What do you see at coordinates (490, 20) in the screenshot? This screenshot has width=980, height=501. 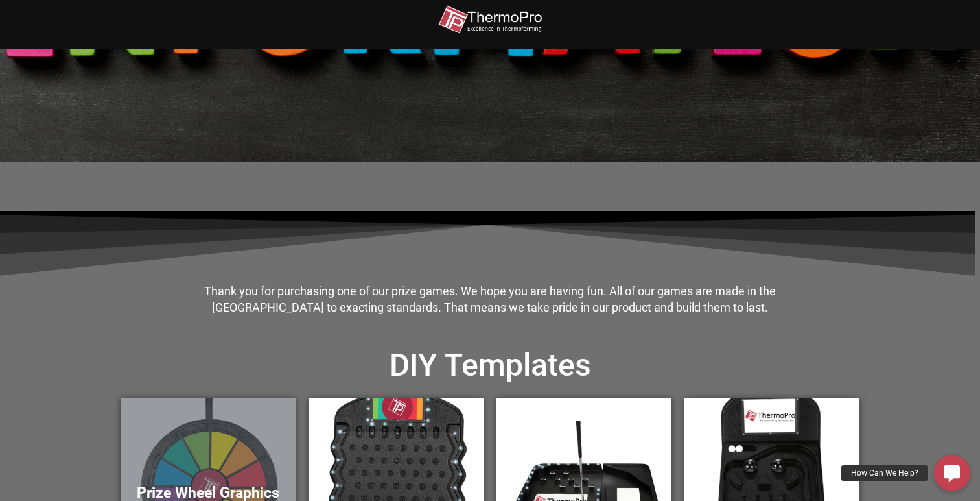 I see `img: thermopro-logo-non-iso` at bounding box center [490, 20].